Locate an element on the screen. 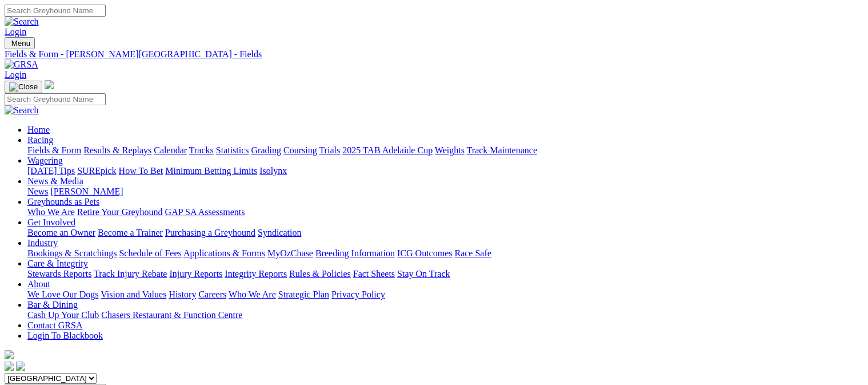 This screenshot has height=385, width=868. a: Privacy Policy is located at coordinates (358, 294).